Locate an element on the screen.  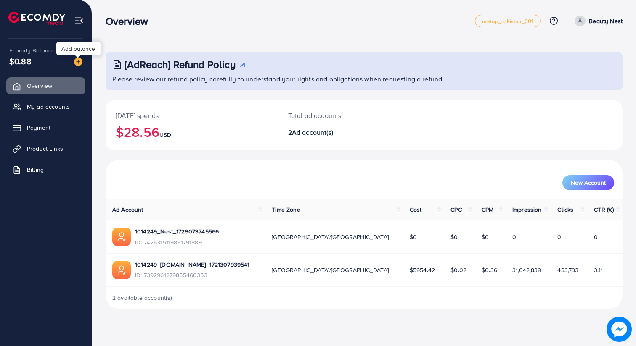
div: Add balance is located at coordinates (78, 48).